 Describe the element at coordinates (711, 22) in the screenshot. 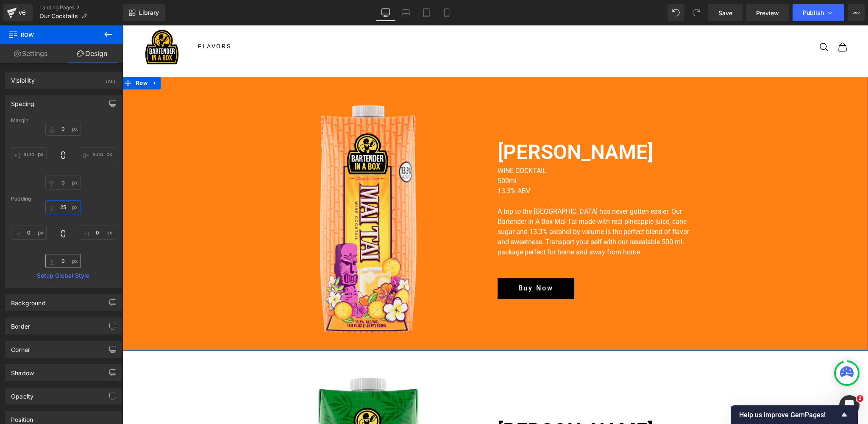

I see `nav: Secondary navigation` at that location.